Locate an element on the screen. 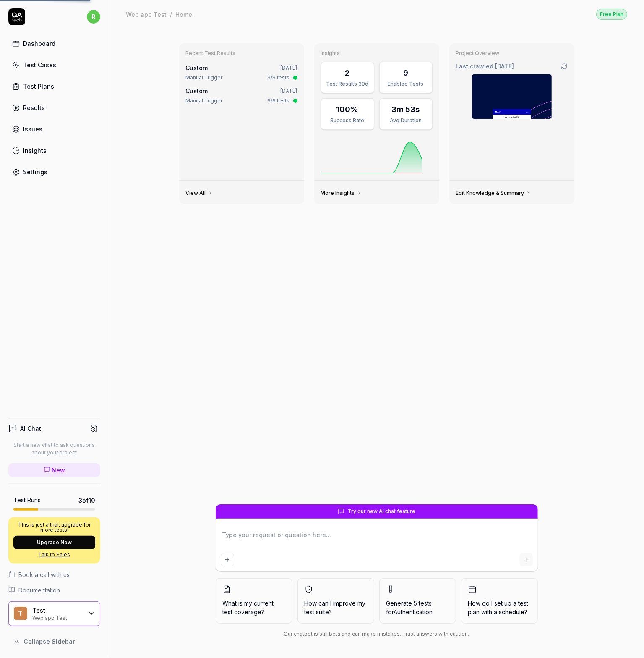  span: New is located at coordinates (59, 470).